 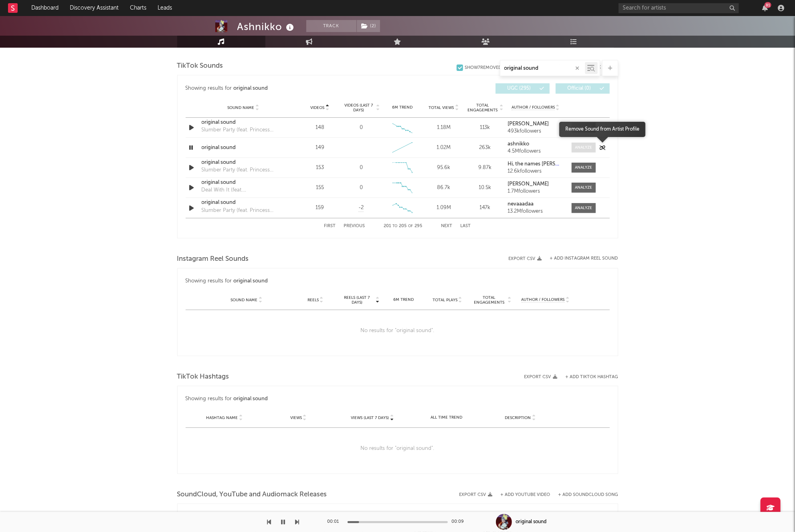 I want to click on div: 155, so click(x=319, y=188).